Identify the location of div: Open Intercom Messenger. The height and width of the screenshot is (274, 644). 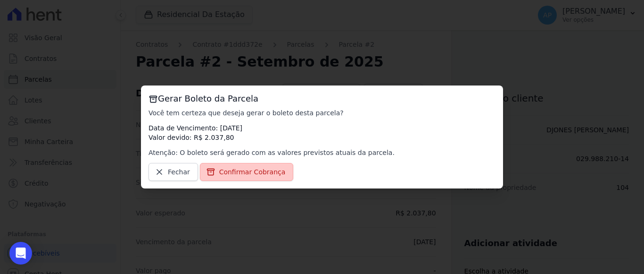
(20, 253).